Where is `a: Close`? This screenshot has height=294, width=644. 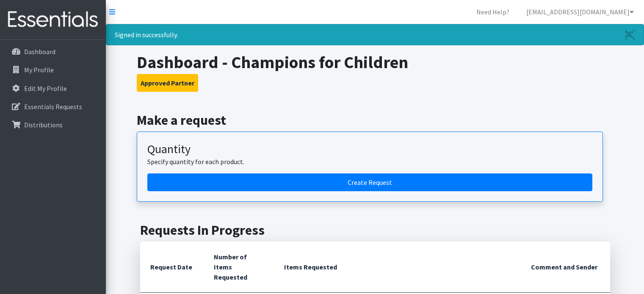
a: Close is located at coordinates (630, 34).